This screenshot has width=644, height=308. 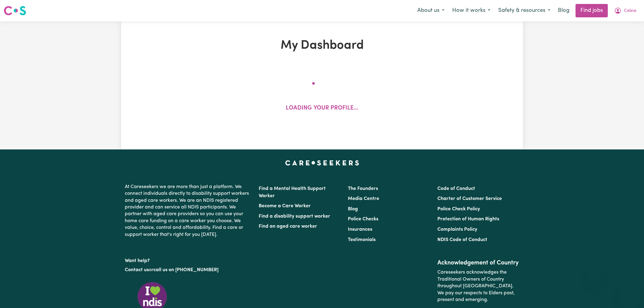 I want to click on p: At Careseekers we are more than just a platform. We connect individuals directly to disability su..., so click(x=188, y=211).